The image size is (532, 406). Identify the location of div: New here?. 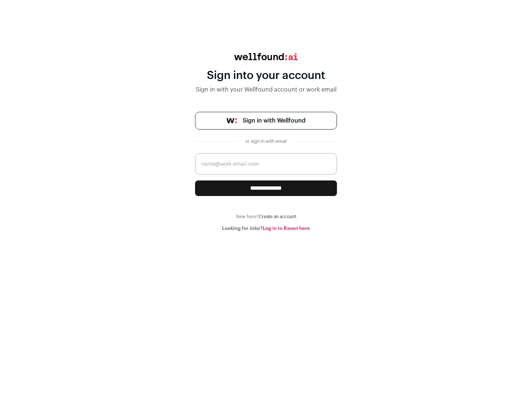
(266, 217).